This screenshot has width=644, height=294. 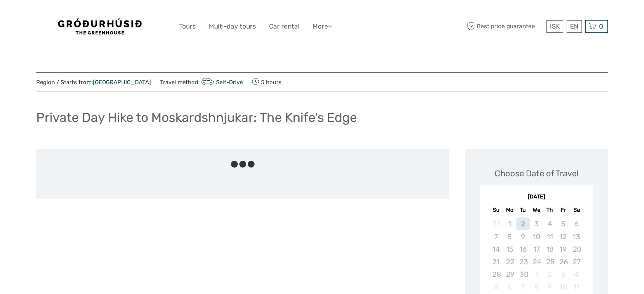 I want to click on div: Not available Wednesday, October 8th, 2025, so click(x=536, y=287).